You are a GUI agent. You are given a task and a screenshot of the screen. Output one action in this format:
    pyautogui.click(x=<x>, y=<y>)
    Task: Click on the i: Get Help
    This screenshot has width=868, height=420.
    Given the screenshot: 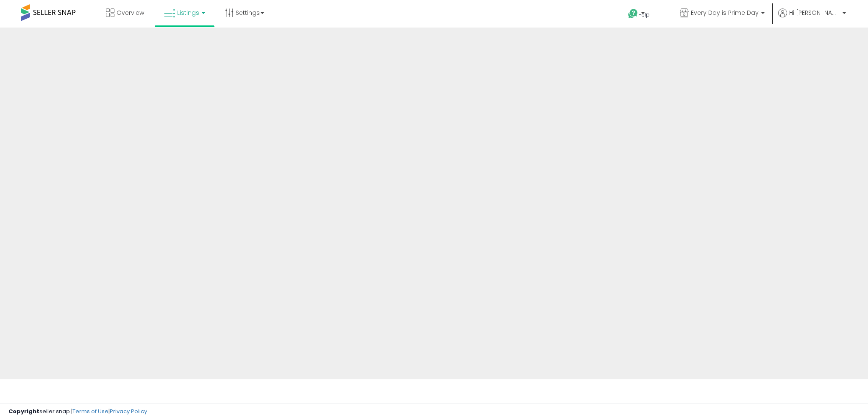 What is the action you would take?
    pyautogui.click(x=633, y=14)
    